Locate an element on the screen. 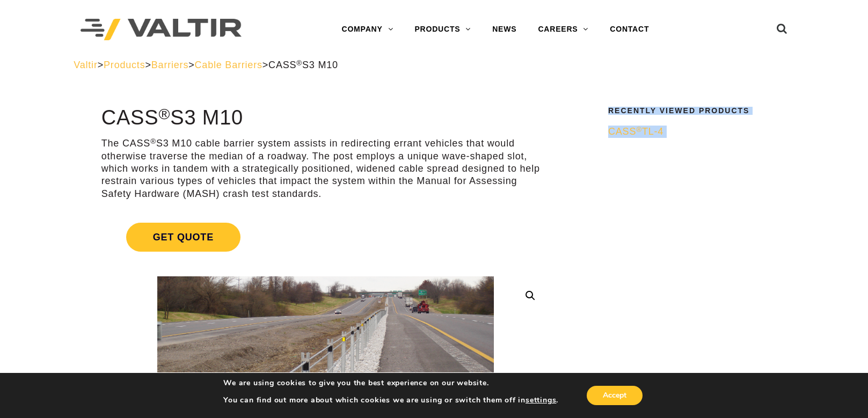  p: You can find out more about which cookies we are using or switch them off in . is located at coordinates (391, 400).